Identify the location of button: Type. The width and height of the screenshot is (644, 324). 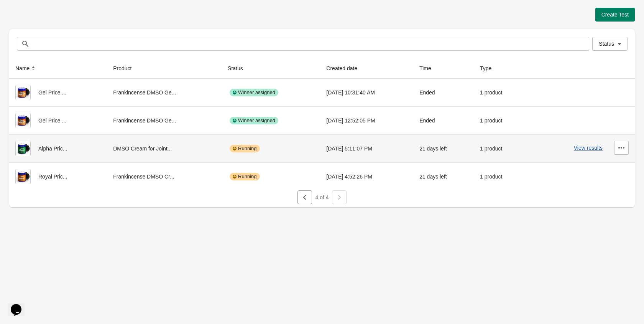
(489, 68).